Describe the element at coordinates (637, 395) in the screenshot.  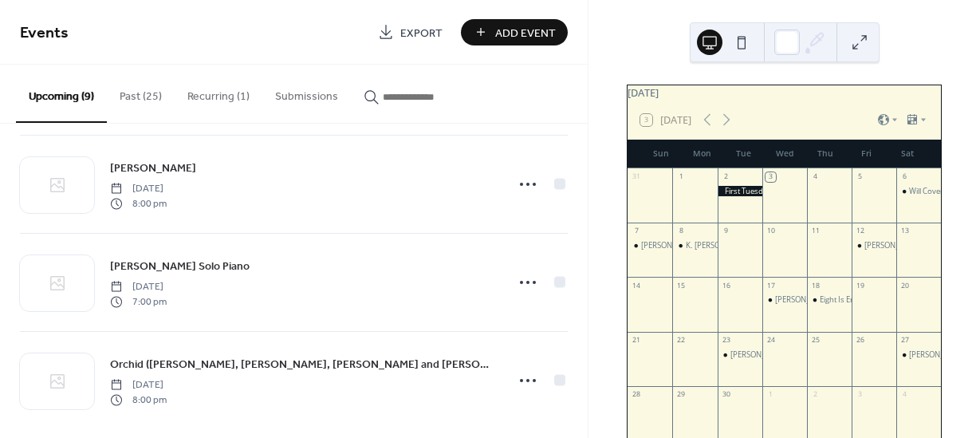
I see `div: 28` at that location.